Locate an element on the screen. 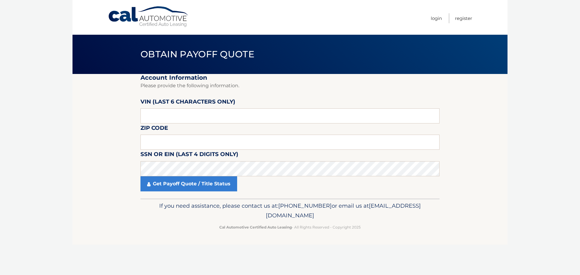 The image size is (580, 275). p: If you need assistance, please contact us at: or email us at is located at coordinates (290, 211).